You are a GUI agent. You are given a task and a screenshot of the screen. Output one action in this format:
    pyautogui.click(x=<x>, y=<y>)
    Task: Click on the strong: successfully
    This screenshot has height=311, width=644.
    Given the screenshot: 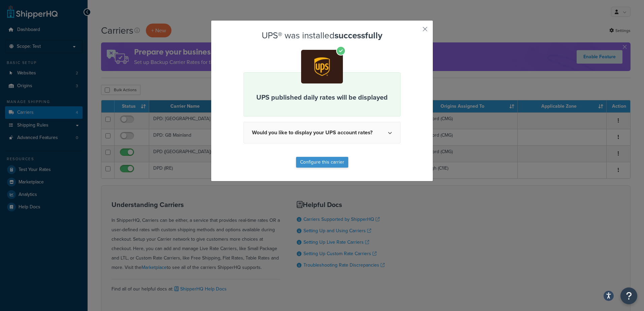 What is the action you would take?
    pyautogui.click(x=358, y=35)
    